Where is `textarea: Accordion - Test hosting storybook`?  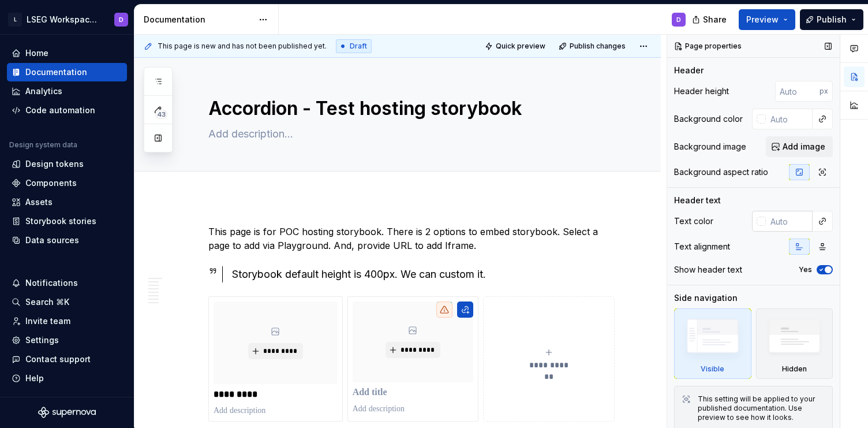
textarea: Accordion - Test hosting storybook is located at coordinates (409, 108).